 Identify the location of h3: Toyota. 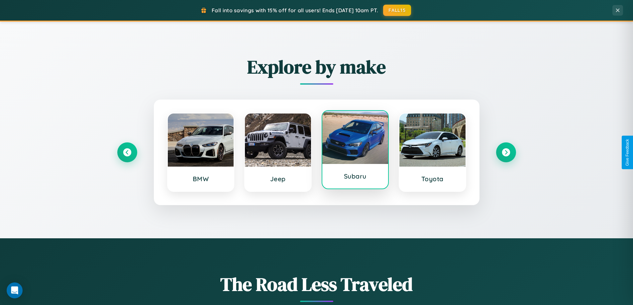
(432, 179).